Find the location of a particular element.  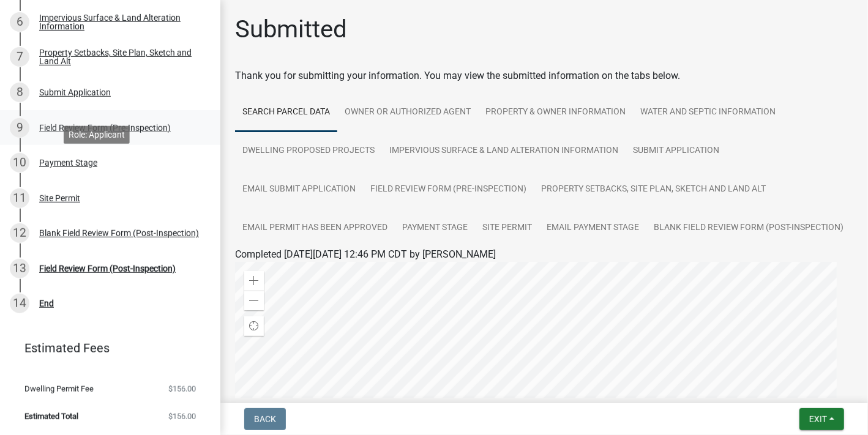

div: Property Setbacks, Site Plan, Sketch and Land Alt is located at coordinates (120, 57).